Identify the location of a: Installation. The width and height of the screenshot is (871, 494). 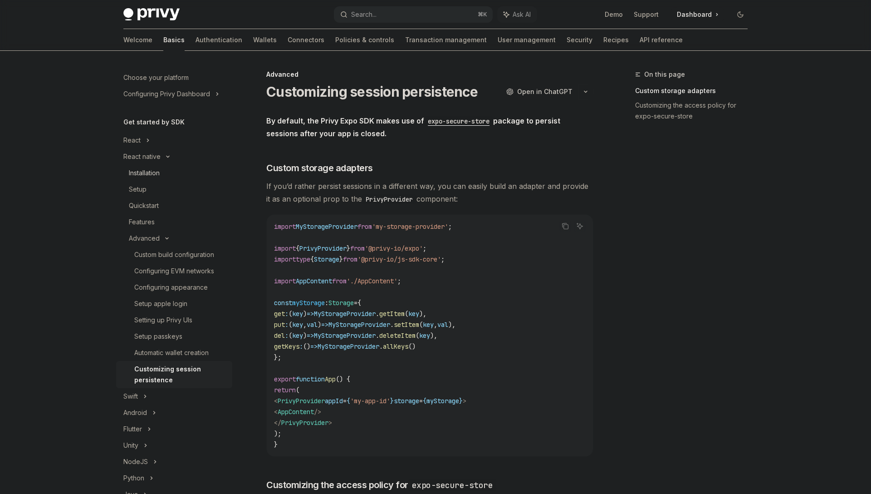
(174, 173).